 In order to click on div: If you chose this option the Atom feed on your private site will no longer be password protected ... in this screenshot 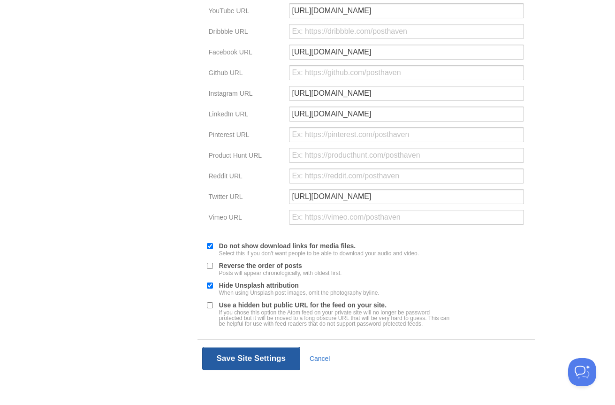, I will do `click(336, 318)`.